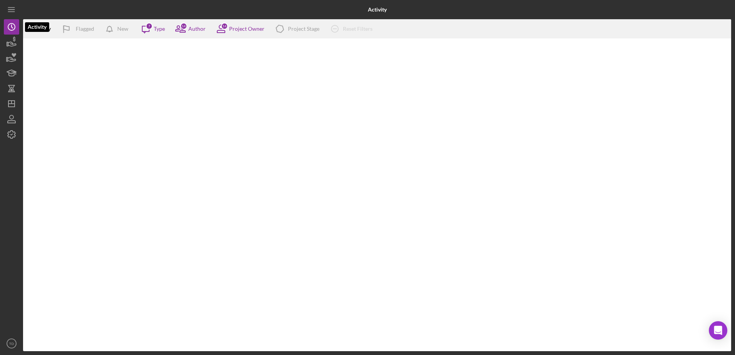 This screenshot has height=355, width=735. I want to click on div: Reset Filters, so click(358, 29).